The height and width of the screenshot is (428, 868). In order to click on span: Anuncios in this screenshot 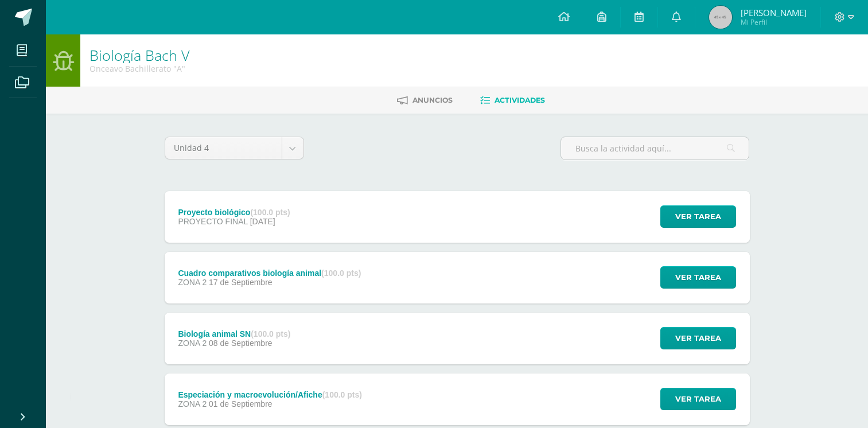, I will do `click(433, 100)`.